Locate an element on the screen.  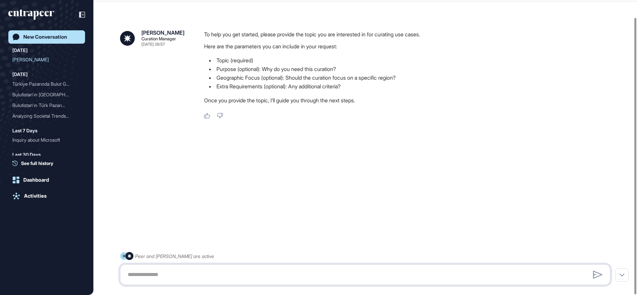
div: Curie is located at coordinates (47, 60).